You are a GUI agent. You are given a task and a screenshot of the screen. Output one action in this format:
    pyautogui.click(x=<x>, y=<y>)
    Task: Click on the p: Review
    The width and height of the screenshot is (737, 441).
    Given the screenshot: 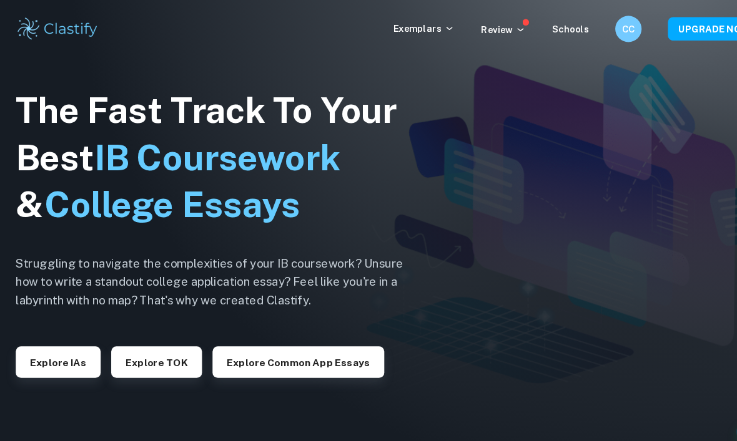 What is the action you would take?
    pyautogui.click(x=478, y=28)
    